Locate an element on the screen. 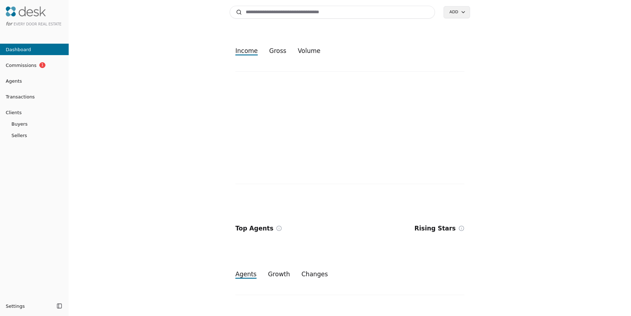 The width and height of the screenshot is (631, 316). button: Settings is located at coordinates (29, 306).